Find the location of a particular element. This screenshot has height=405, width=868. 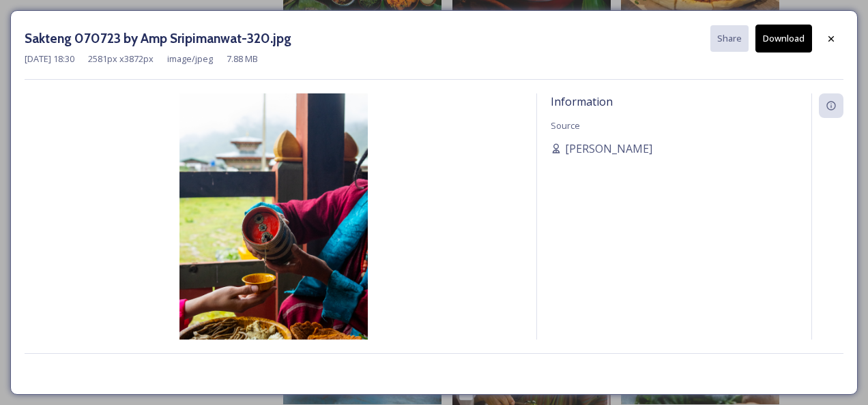

button: Download is located at coordinates (784, 38).